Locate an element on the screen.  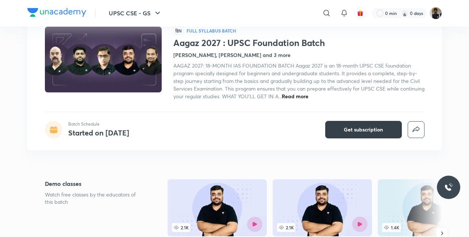
p: Watch free classes by the educators of this batch is located at coordinates (94, 198).